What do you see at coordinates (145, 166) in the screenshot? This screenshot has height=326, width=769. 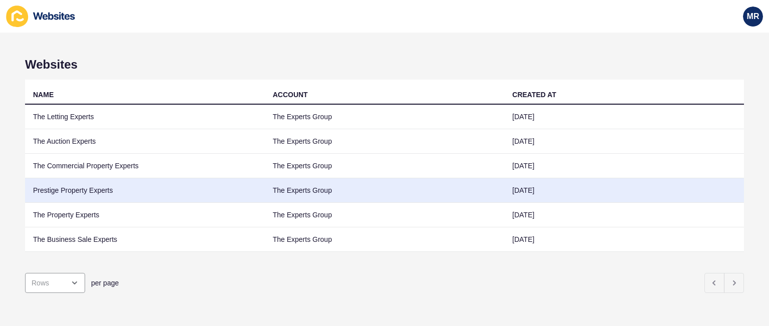 I see `td: The Commercial Property Experts` at bounding box center [145, 166].